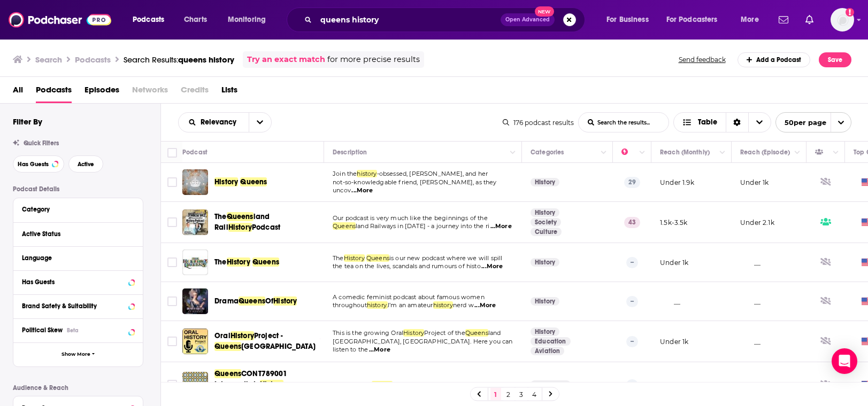  I want to click on span: is our new podcast where we will spill, so click(446, 258).